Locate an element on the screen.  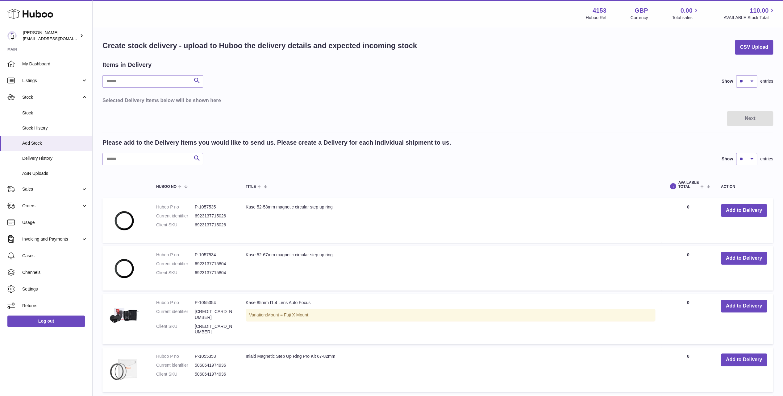
h3: Selected Delivery items below will be shown here is located at coordinates (437, 100).